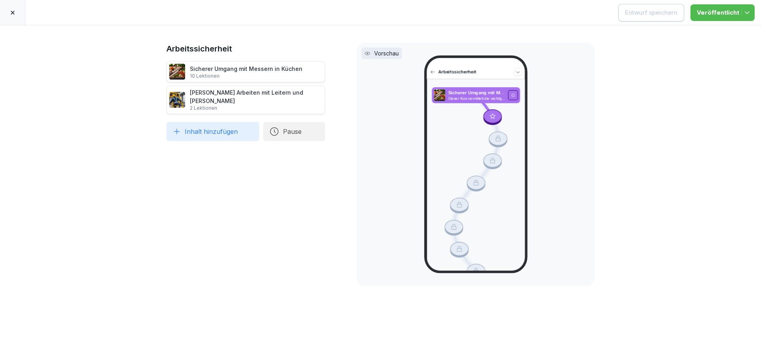 Image resolution: width=761 pixels, height=364 pixels. I want to click on div: Entwurf speichern, so click(651, 13).